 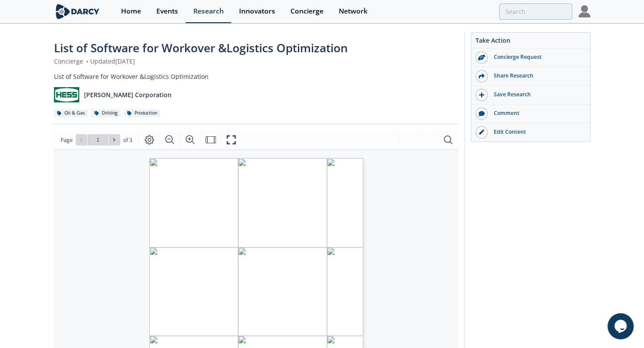 What do you see at coordinates (106, 113) in the screenshot?
I see `div: Drilling` at bounding box center [106, 113].